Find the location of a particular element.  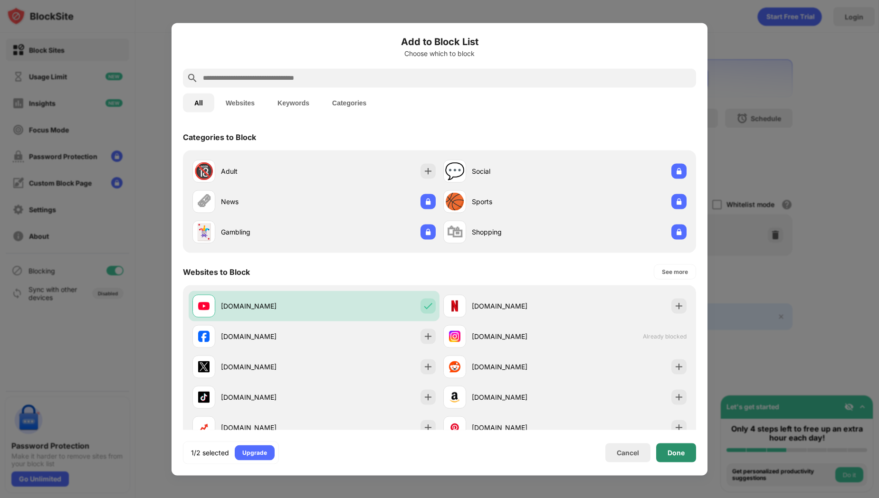

button: Categories is located at coordinates (349, 103).